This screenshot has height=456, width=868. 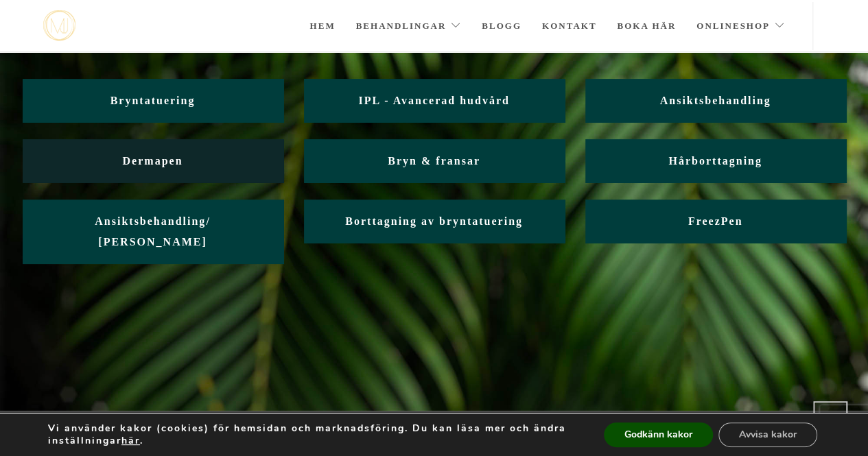 I want to click on span: Dermapen, so click(x=153, y=160).